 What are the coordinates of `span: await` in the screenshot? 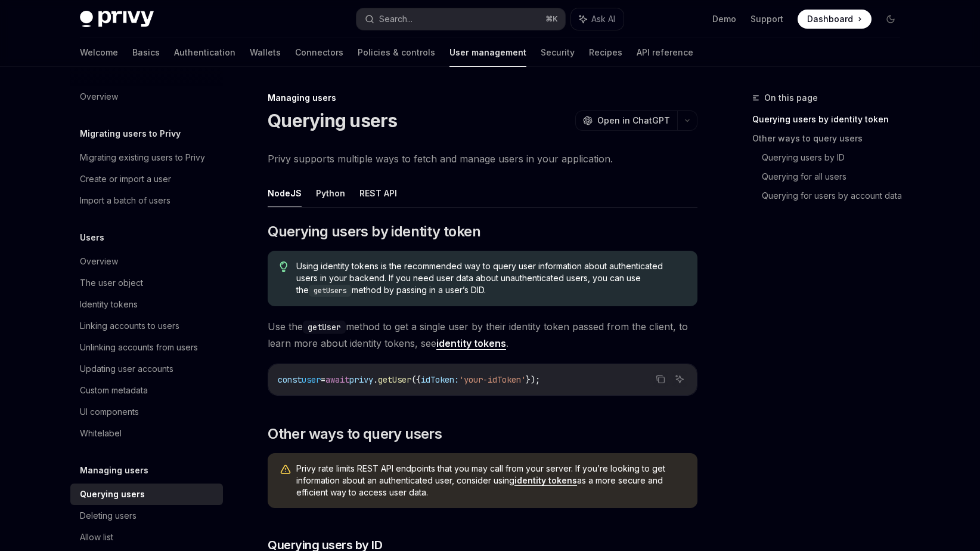 It's located at (338, 379).